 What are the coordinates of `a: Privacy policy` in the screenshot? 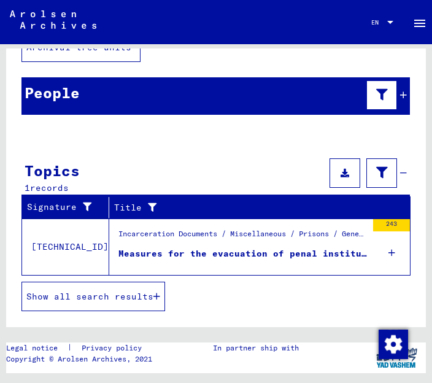 It's located at (114, 348).